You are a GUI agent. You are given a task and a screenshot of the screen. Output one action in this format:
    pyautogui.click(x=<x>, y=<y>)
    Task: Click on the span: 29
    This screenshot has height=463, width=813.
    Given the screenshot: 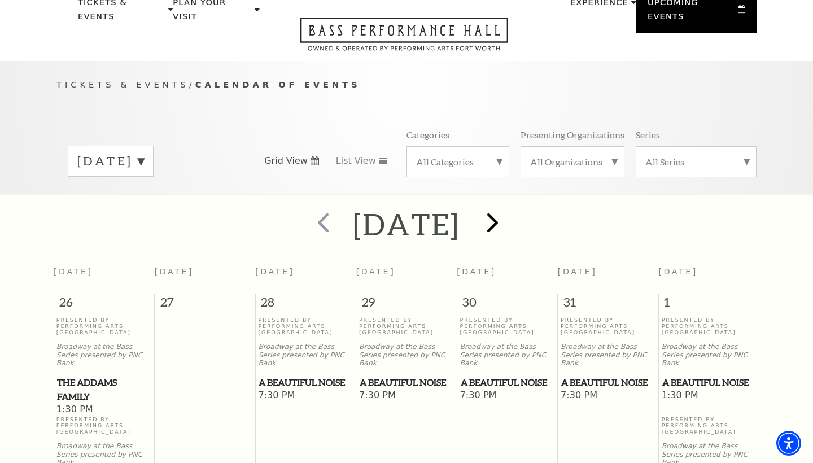 What is the action you would take?
    pyautogui.click(x=406, y=305)
    